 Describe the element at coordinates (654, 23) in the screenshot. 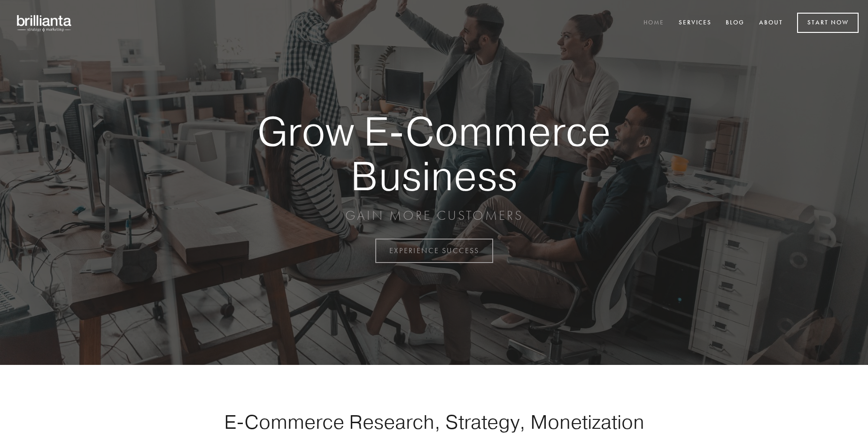

I see `a: Home` at that location.